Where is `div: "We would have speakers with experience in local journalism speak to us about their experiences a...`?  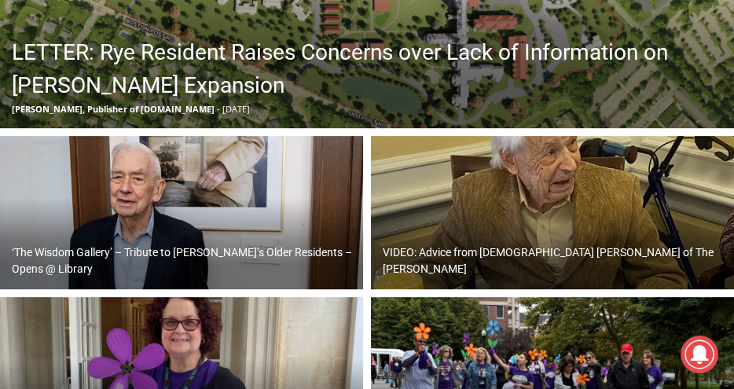 div: "We would have speakers with experience in local journalism speak to us about their experiences a... is located at coordinates (556, 76).